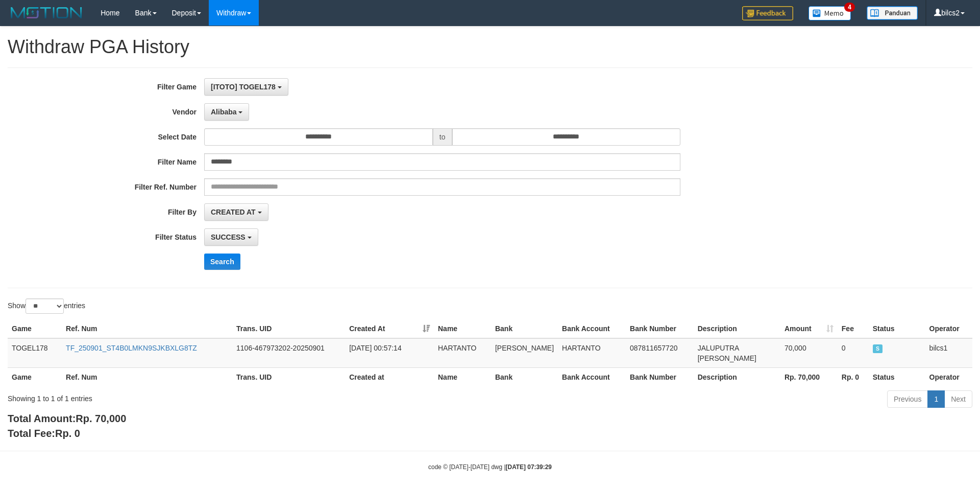  I want to click on a: Next, so click(958, 399).